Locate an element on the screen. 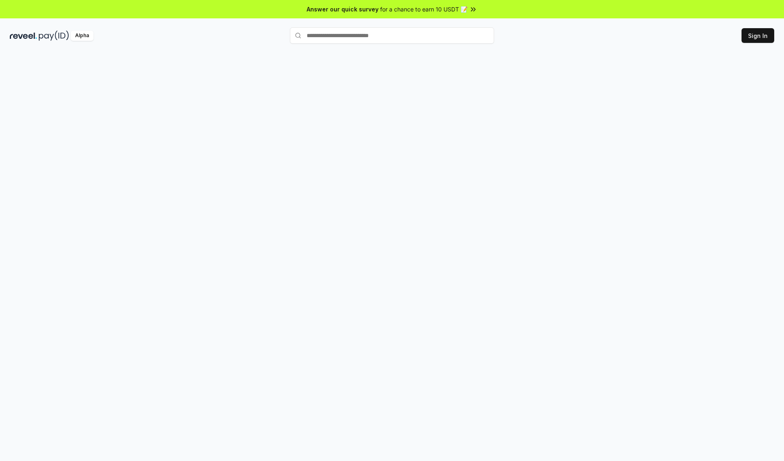 The width and height of the screenshot is (784, 461). span: Answer our quick survey is located at coordinates (343, 9).